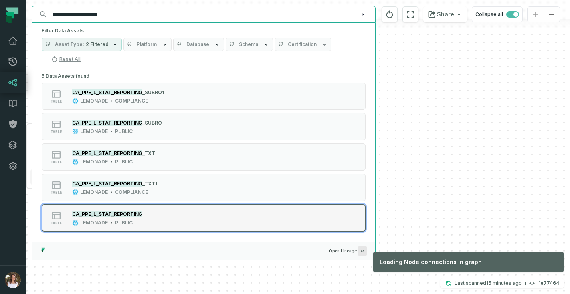  Describe the element at coordinates (13, 280) in the screenshot. I see `img: avatar of Sharon Lifchitz` at that location.